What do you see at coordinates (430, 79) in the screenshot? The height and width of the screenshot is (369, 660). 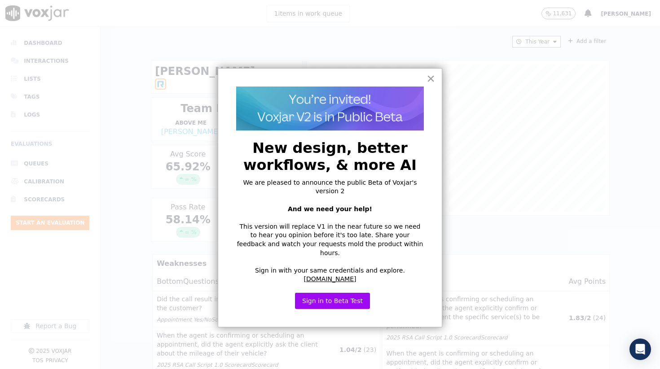 I see `button: Close` at bounding box center [430, 79].